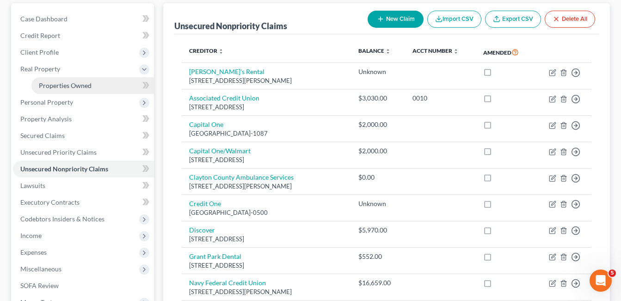  Describe the element at coordinates (44, 18) in the screenshot. I see `span: Case Dashboard` at that location.